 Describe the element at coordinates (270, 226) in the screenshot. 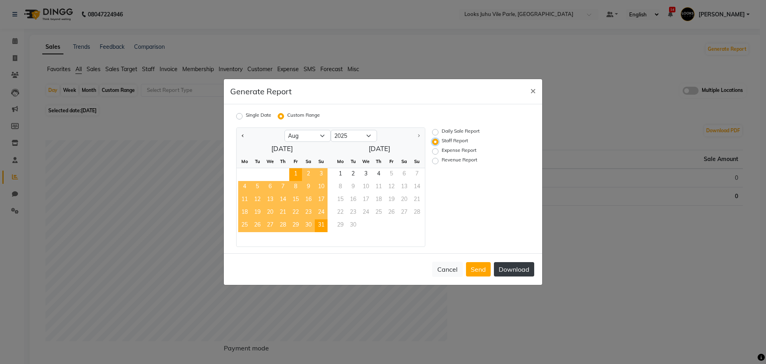

I see `div: Wednesday, August 27, 2025` at that location.